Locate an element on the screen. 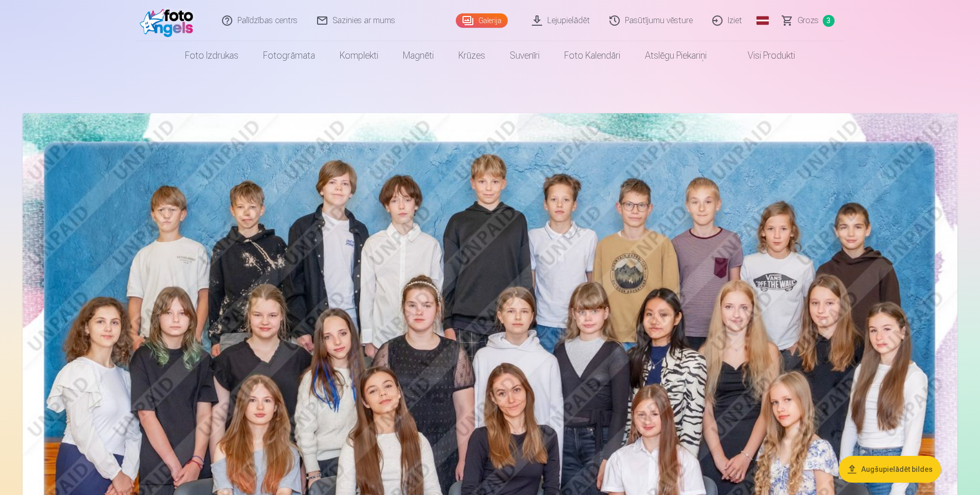  a: Komplekti is located at coordinates (359, 56).